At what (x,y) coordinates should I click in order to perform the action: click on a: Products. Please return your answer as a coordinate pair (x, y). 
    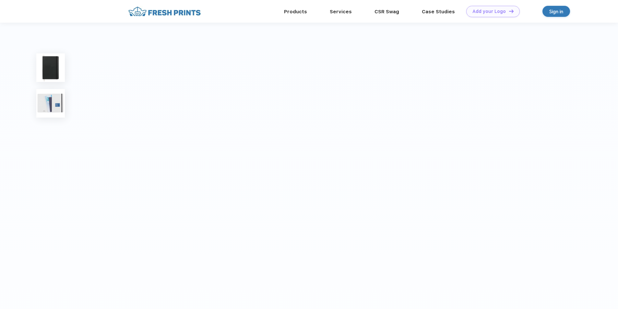
    Looking at the image, I should click on (295, 12).